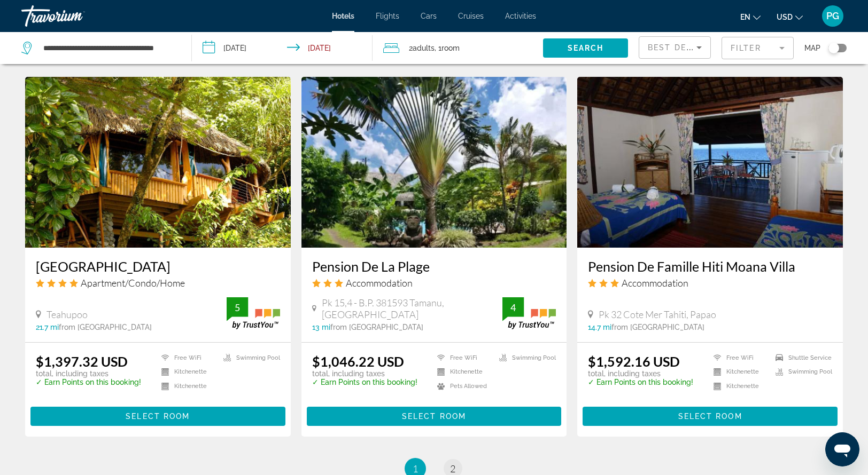 The width and height of the screenshot is (868, 475). What do you see at coordinates (387, 16) in the screenshot?
I see `span: Flights` at bounding box center [387, 16].